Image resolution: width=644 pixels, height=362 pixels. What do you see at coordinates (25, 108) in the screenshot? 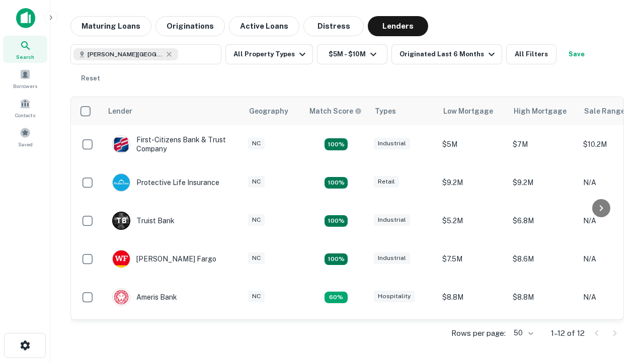
I see `div: Contacts` at bounding box center [25, 108].